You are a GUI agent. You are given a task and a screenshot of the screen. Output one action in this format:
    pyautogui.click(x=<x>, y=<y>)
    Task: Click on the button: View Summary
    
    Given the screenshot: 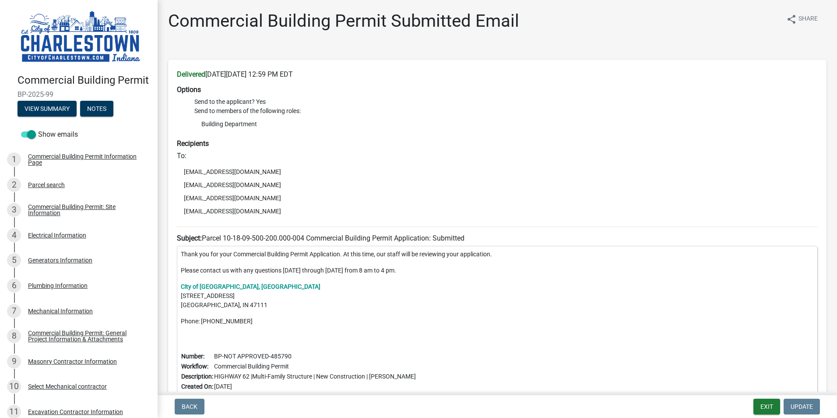 What is the action you would take?
    pyautogui.click(x=47, y=109)
    